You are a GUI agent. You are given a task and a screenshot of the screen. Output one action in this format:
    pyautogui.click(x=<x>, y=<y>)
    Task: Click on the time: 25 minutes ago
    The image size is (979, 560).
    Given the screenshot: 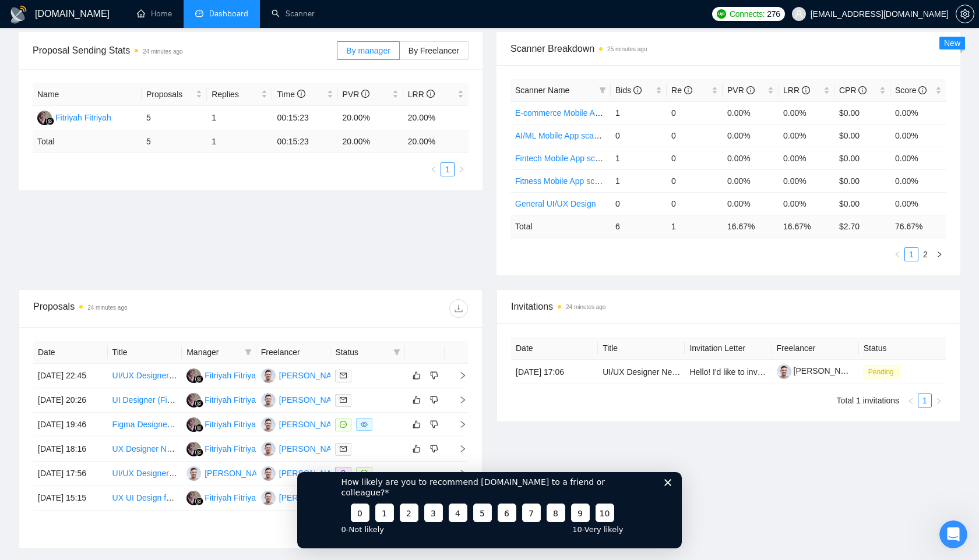 What is the action you would take?
    pyautogui.click(x=627, y=49)
    